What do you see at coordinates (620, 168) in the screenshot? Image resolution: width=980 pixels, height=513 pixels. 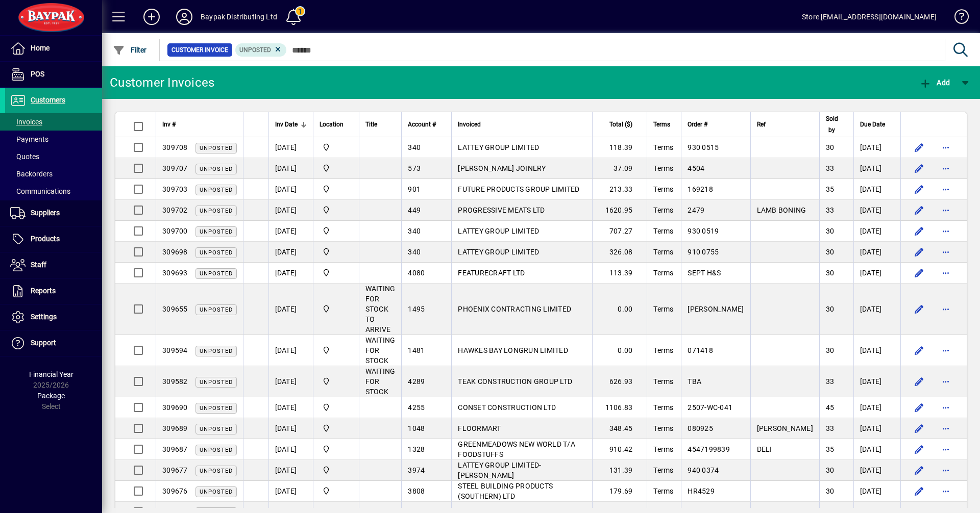 I see `td: 37.09` at bounding box center [620, 168].